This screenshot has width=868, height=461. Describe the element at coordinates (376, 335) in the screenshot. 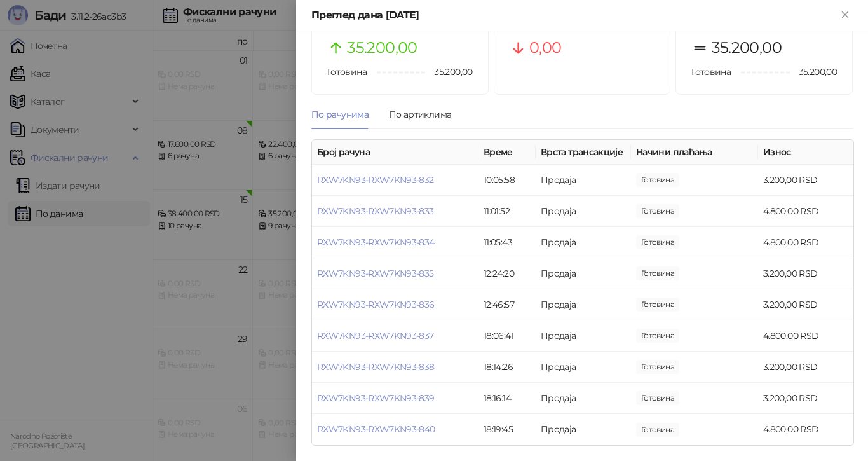

I see `a: RXW7KN93-RXW7KN93-837` at that location.